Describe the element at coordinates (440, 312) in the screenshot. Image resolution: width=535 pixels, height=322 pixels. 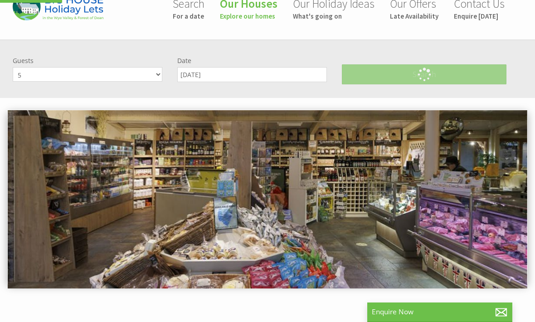
I see `p: Enquire Now` at that location.